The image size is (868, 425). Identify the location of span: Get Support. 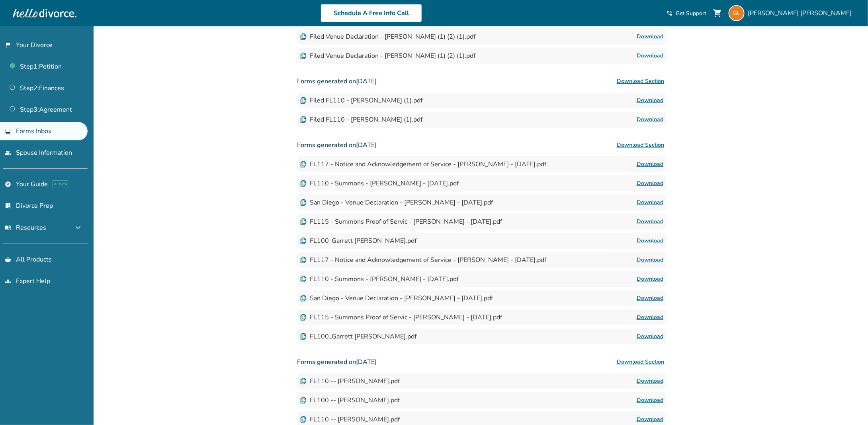
(691, 13).